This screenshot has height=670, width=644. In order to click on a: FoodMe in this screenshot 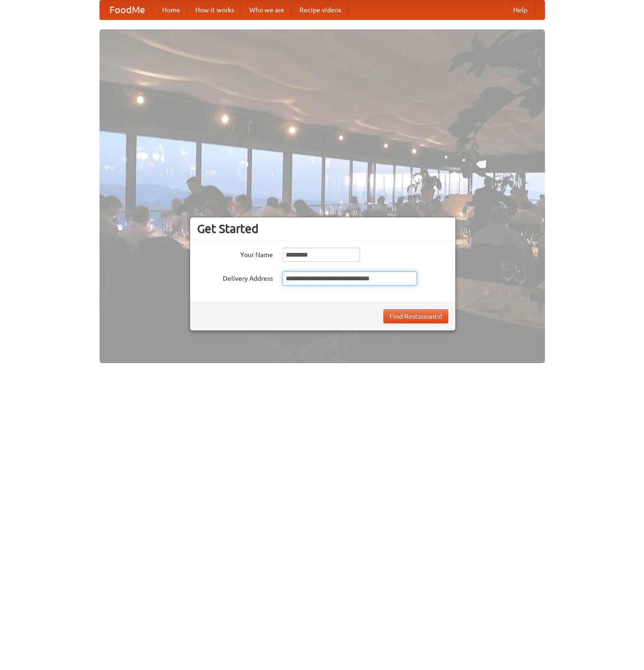, I will do `click(127, 10)`.